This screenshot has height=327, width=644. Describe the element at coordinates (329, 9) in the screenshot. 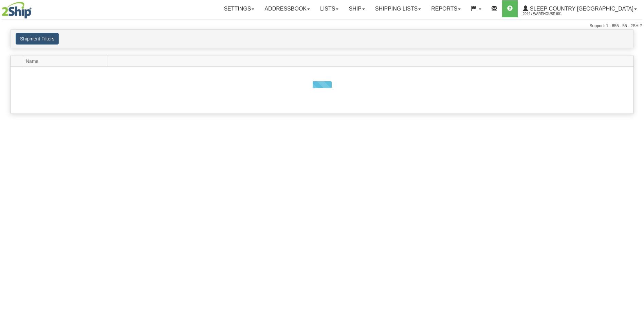

I see `a: Lists` at that location.